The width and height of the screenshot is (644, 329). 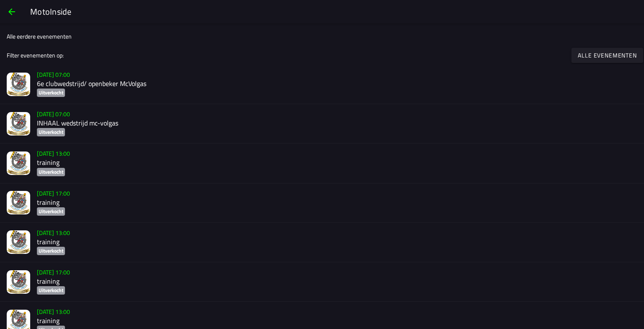 I want to click on img: 8iVUwNYm15NGJzsoOD2yMU6uAzl5nPwHL447zpDN.jpg, so click(x=19, y=282).